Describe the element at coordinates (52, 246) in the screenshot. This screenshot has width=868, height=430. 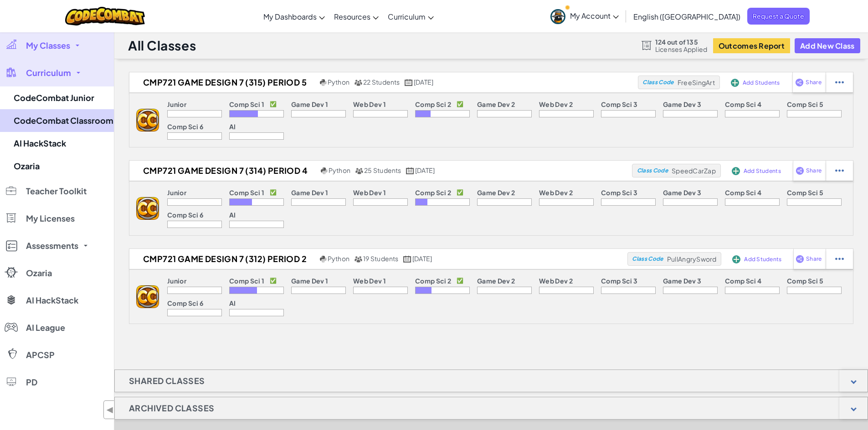
I see `span: Assessments` at that location.